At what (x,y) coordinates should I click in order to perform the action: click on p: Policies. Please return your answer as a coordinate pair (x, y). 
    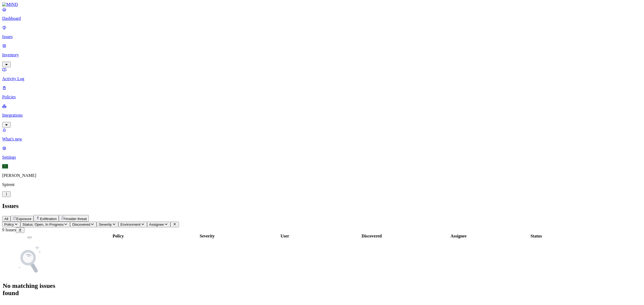
    Looking at the image, I should click on (322, 97).